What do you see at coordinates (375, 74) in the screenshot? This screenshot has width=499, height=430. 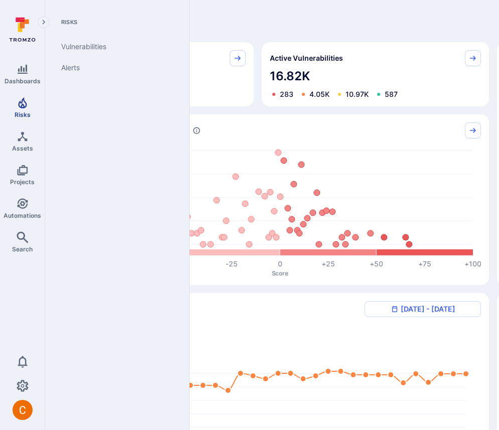 I see `div: Active vulnerabilities` at bounding box center [375, 74].